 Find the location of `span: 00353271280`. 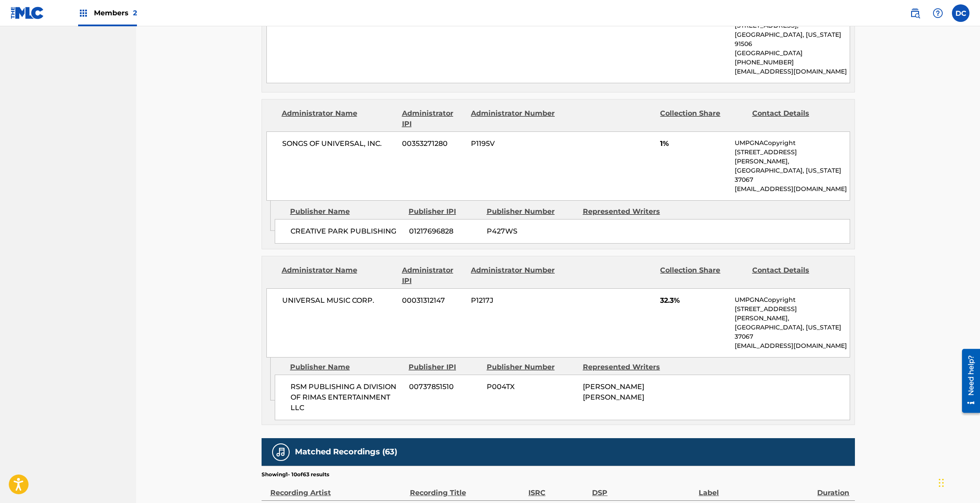

span: 00353271280 is located at coordinates (433, 144).